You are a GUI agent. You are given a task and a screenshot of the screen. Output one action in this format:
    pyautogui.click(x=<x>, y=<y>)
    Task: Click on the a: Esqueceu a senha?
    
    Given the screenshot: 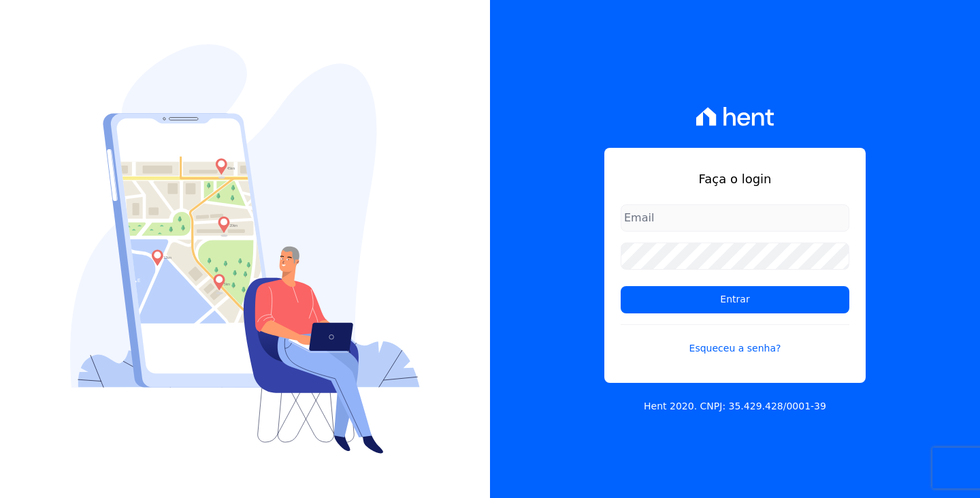 What is the action you would take?
    pyautogui.click(x=734, y=340)
    